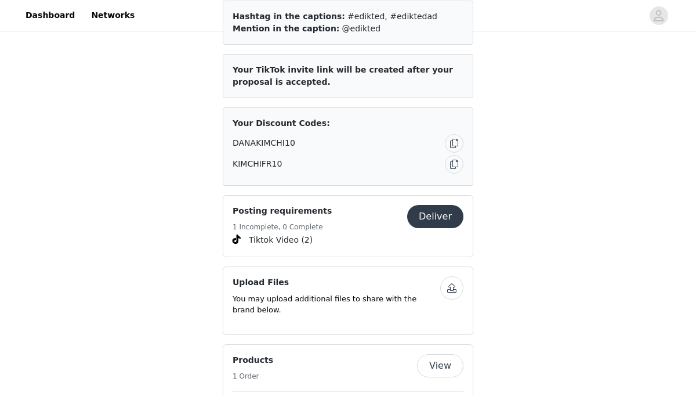 The height and width of the screenshot is (396, 696). What do you see at coordinates (348, 226) in the screenshot?
I see `div: Posting requirements` at bounding box center [348, 226].